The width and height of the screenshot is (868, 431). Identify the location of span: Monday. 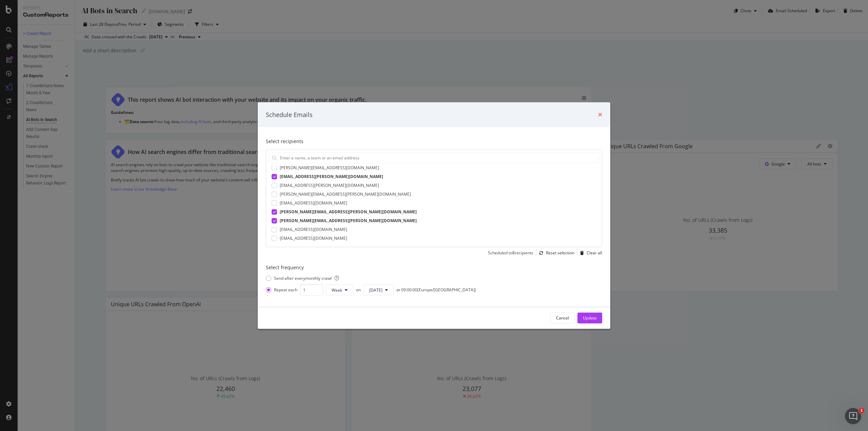
(376, 290).